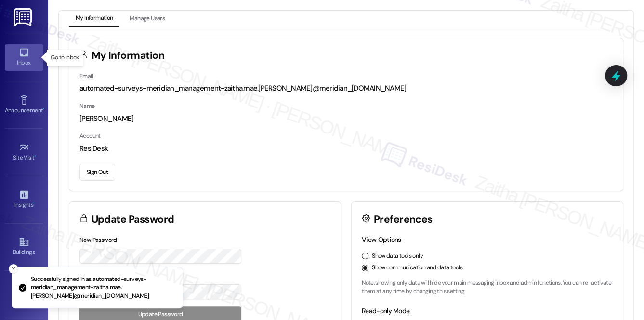 The height and width of the screenshot is (320, 644). What do you see at coordinates (13, 269) in the screenshot?
I see `button: Close toast` at bounding box center [13, 269].